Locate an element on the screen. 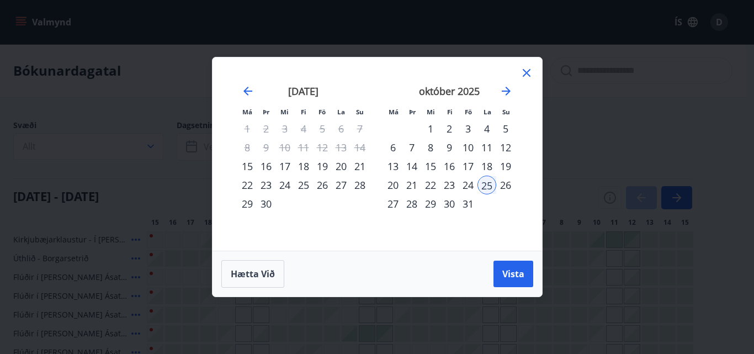 The width and height of the screenshot is (754, 354). td: Not available. laugardagur, 6. september 2025 is located at coordinates (341, 129).